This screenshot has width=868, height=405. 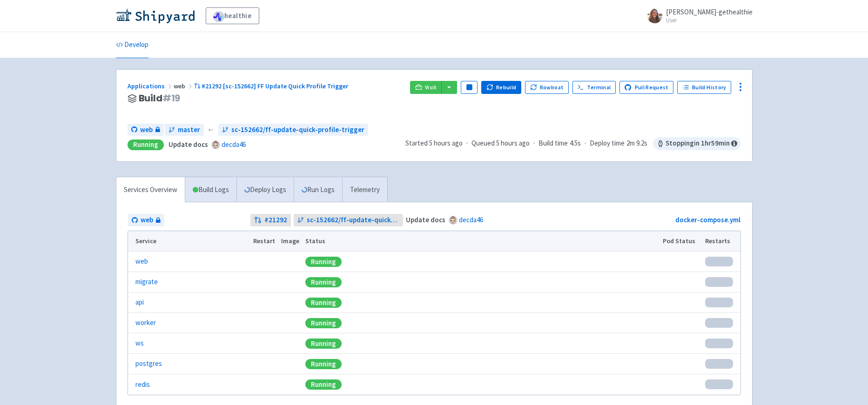 What do you see at coordinates (155, 16) in the screenshot?
I see `img: Shipyard logo` at bounding box center [155, 16].